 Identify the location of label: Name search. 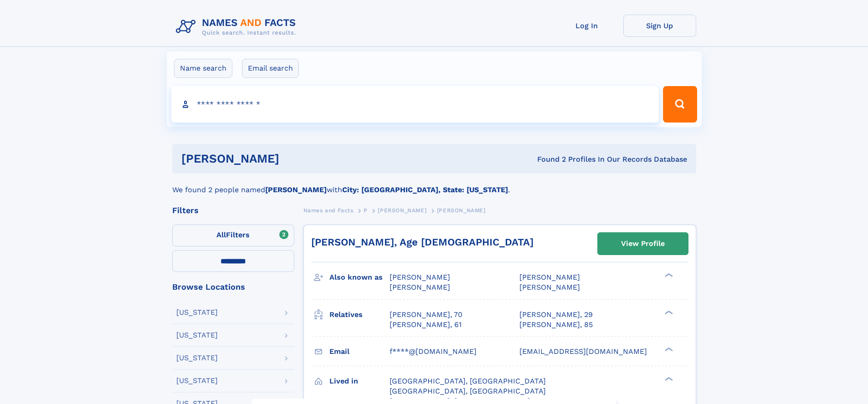
(203, 69).